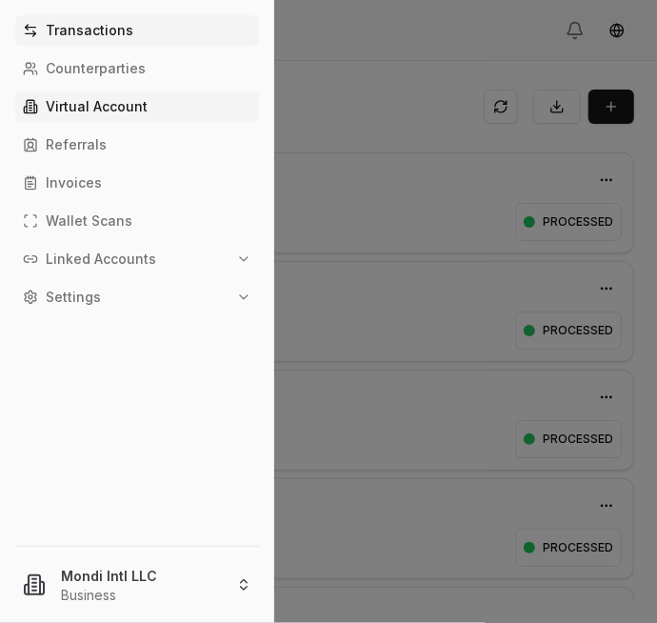 The image size is (657, 623). What do you see at coordinates (137, 585) in the screenshot?
I see `button: Mondi Intl LLCBusiness` at bounding box center [137, 585].